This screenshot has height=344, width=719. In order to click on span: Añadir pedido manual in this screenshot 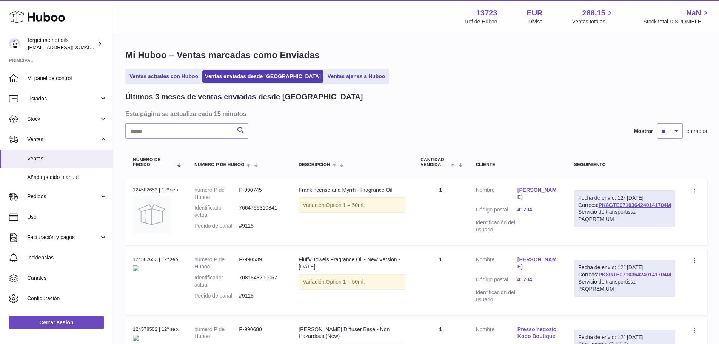, I will do `click(67, 177)`.